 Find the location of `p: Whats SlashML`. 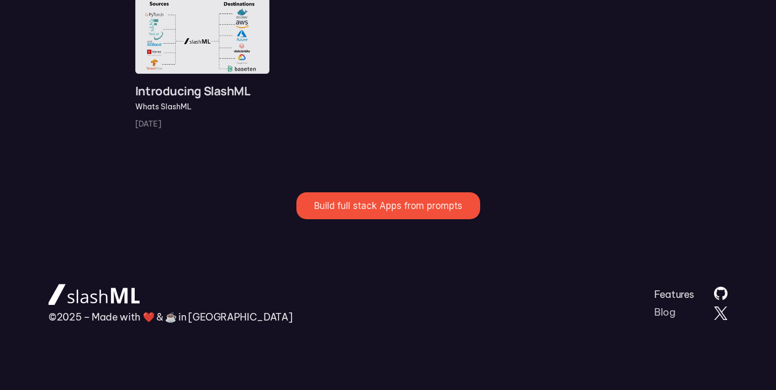

p: Whats SlashML is located at coordinates (203, 107).